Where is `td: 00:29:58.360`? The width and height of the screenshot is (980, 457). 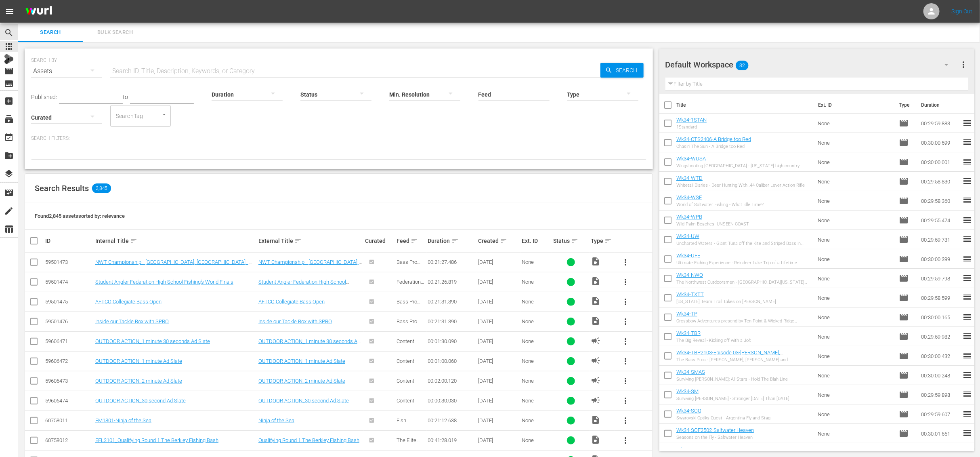
td: 00:29:58.360 is located at coordinates (940, 201).